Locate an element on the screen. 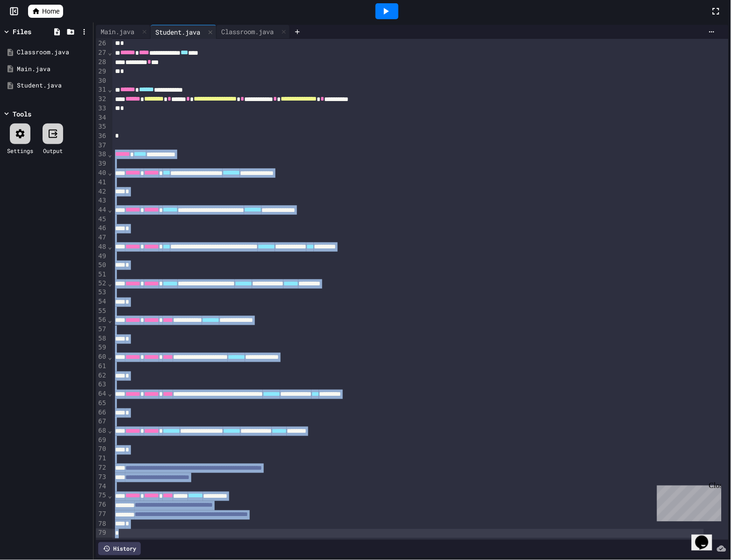  div: 76 is located at coordinates (101, 505).